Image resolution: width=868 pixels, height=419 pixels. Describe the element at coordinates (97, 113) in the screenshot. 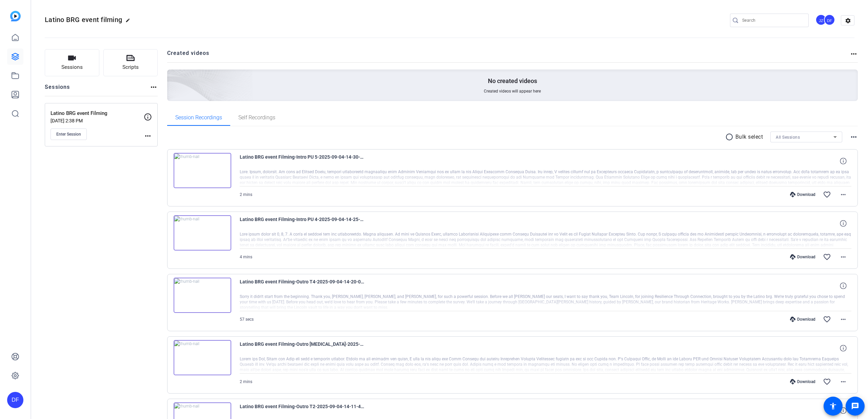

I see `p: Latino BRG event Filming` at that location.